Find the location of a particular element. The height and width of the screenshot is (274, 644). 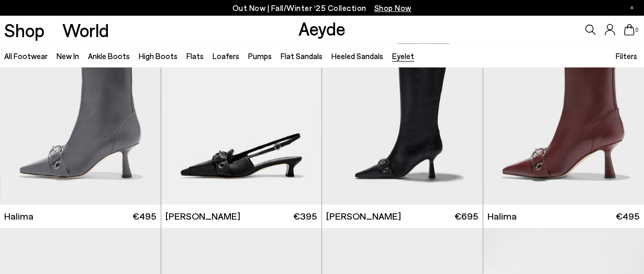

a: Loafers is located at coordinates (225, 56).